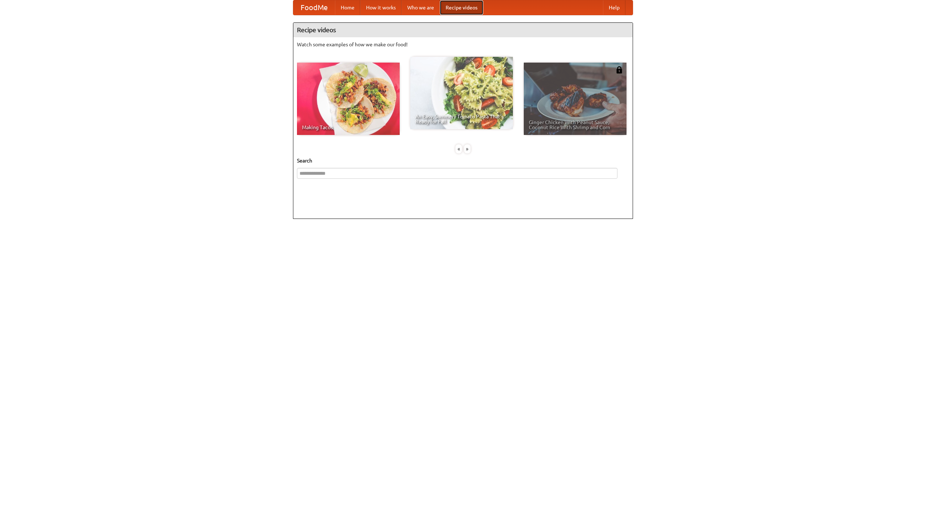 This screenshot has height=512, width=926. Describe the element at coordinates (463, 30) in the screenshot. I see `h4: Recipe videos` at that location.